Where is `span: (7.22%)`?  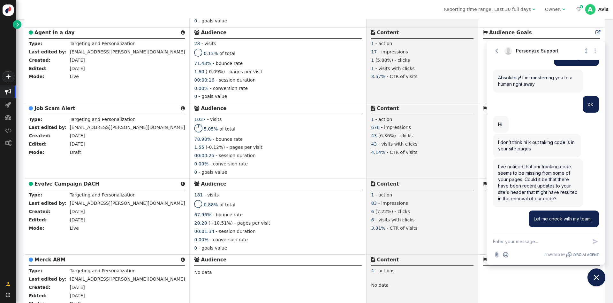
span: (7.22%) is located at coordinates (384, 211).